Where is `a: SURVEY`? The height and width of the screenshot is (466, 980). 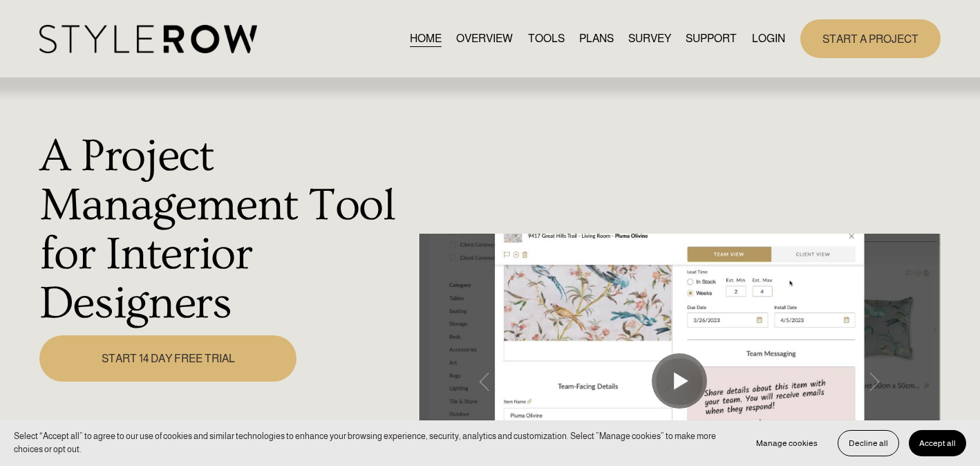 a: SURVEY is located at coordinates (650, 38).